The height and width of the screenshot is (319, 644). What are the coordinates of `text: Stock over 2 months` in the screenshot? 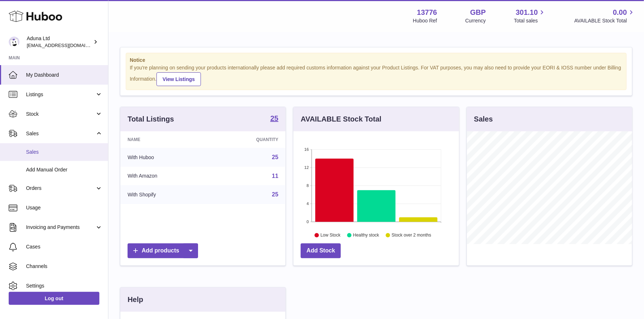 It's located at (411, 235).